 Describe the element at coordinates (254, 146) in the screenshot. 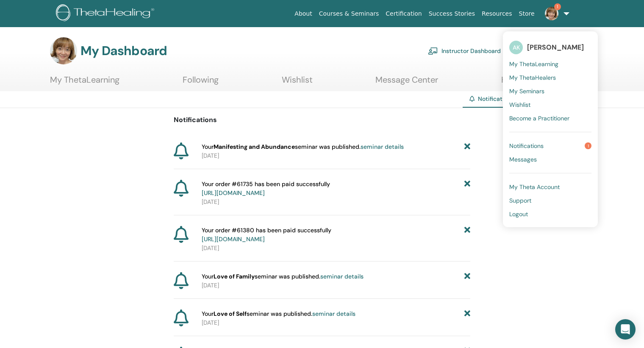

I see `strong: Manifesting and Abundance` at that location.